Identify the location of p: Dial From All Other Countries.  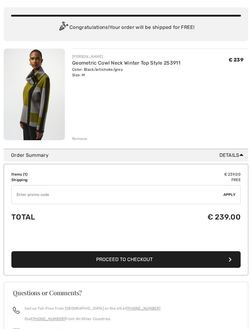
(92, 319).